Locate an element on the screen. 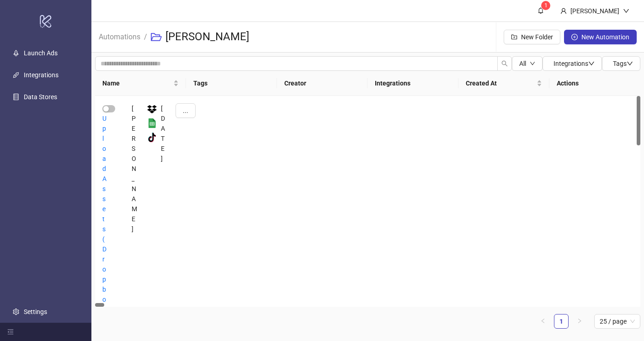 This screenshot has height=341, width=644. span: New Folder is located at coordinates (537, 37).